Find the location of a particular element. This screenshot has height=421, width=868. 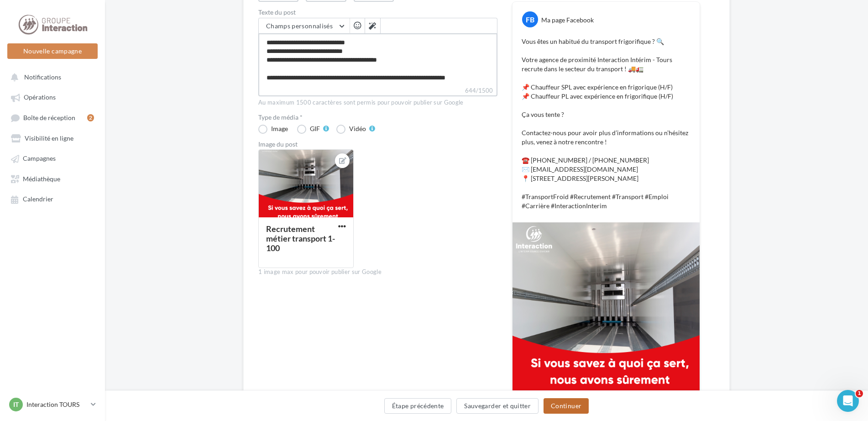

a: Opérations is located at coordinates (52, 97).